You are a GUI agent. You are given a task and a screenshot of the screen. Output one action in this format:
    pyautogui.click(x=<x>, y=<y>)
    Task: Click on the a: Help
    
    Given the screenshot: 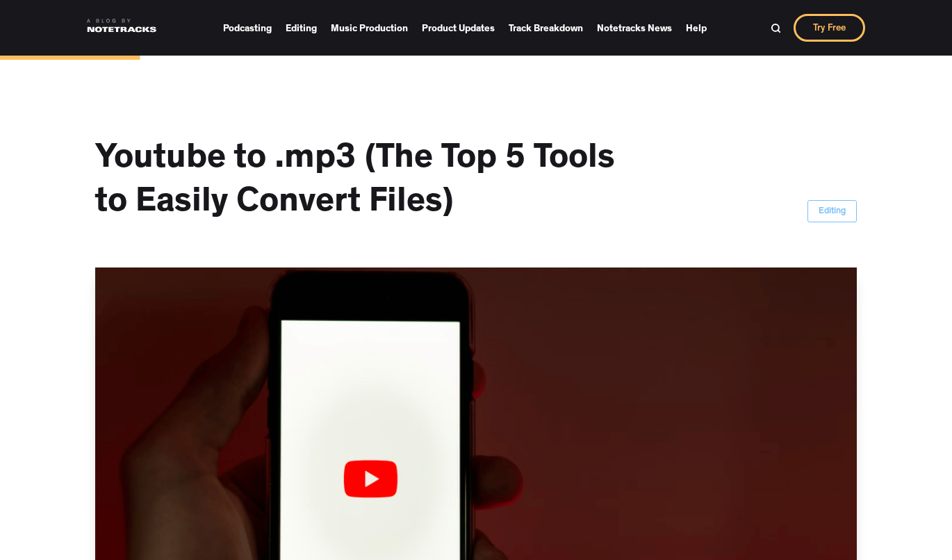 What is the action you would take?
    pyautogui.click(x=696, y=27)
    